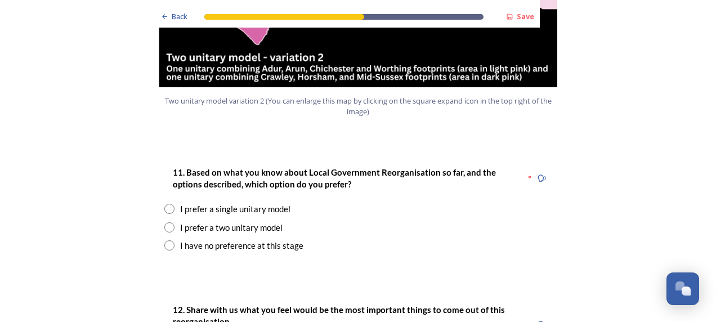 The height and width of the screenshot is (322, 716). What do you see at coordinates (235, 209) in the screenshot?
I see `div: I prefer a single unitary model` at bounding box center [235, 209].